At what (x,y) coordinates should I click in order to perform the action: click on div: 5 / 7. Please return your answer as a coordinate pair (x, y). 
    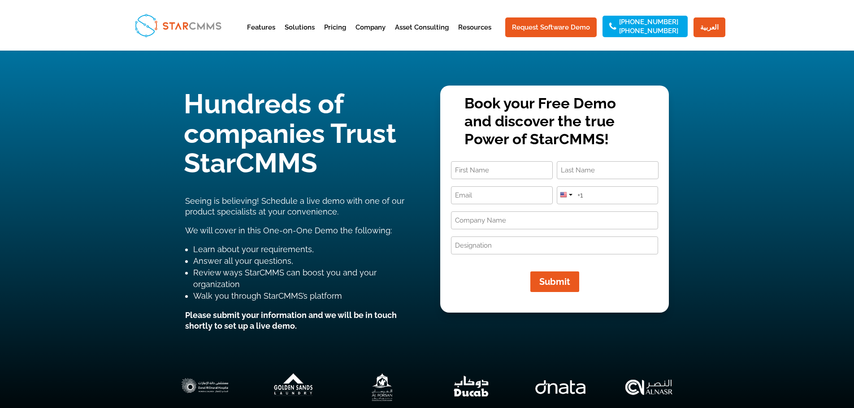
    Looking at the image, I should click on (560, 387).